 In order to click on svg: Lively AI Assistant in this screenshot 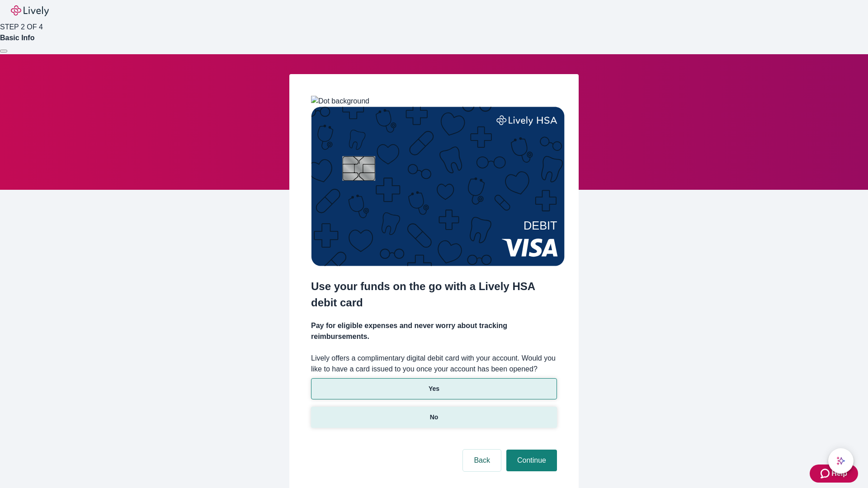, I will do `click(841, 461)`.